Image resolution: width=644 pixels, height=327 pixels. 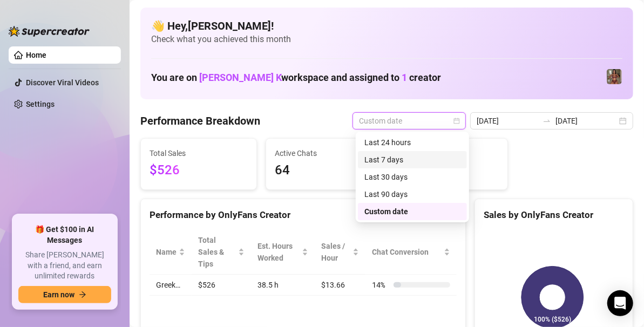 What do you see at coordinates (547, 121) in the screenshot?
I see `span: swap-right` at bounding box center [547, 121].